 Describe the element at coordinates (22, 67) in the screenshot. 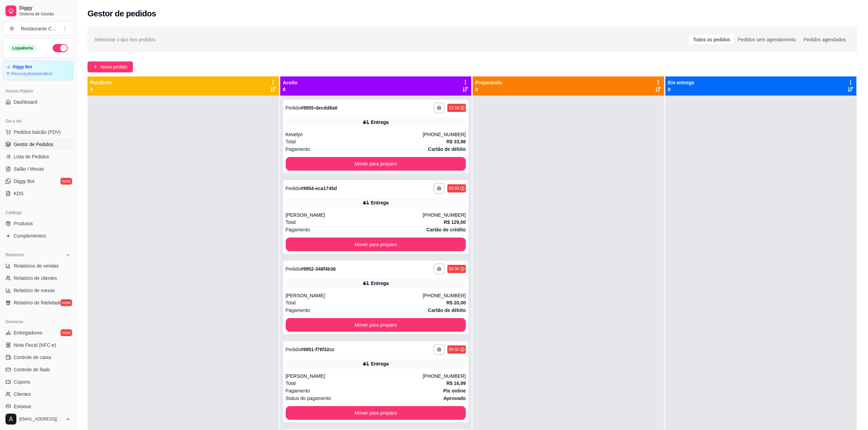

I see `article: Diggy Bot` at that location.